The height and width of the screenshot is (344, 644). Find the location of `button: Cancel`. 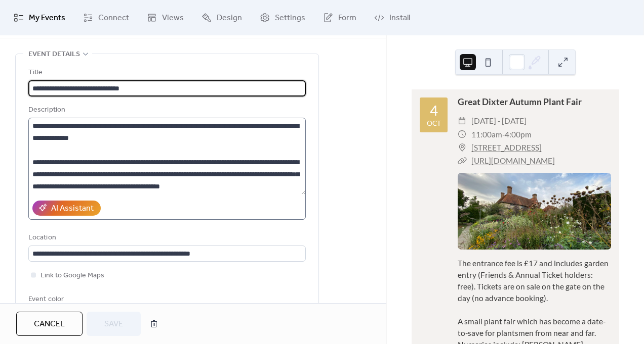

button: Cancel is located at coordinates (49, 324).